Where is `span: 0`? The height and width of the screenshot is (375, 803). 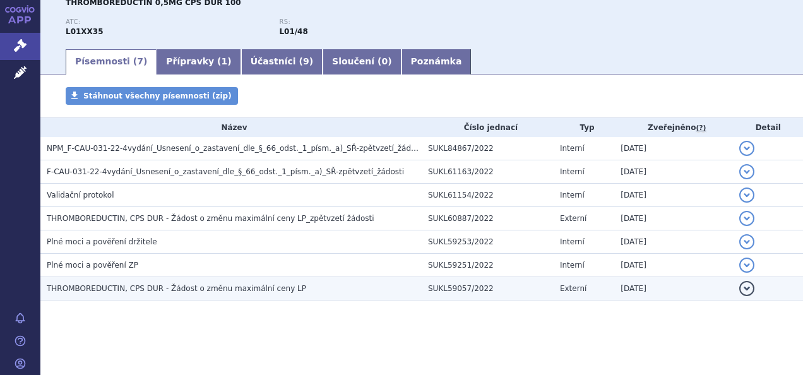 span: 0 is located at coordinates (384, 61).